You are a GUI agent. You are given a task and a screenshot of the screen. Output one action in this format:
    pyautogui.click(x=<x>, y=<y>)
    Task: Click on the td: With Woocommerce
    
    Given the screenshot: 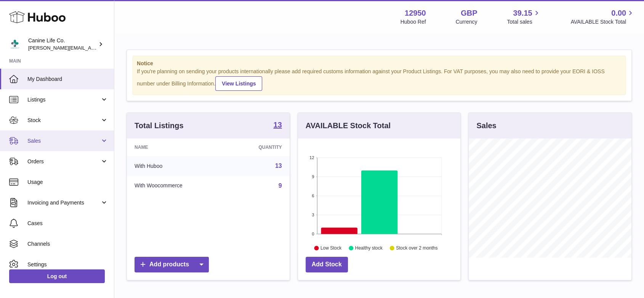 What is the action you would take?
    pyautogui.click(x=177, y=186)
    